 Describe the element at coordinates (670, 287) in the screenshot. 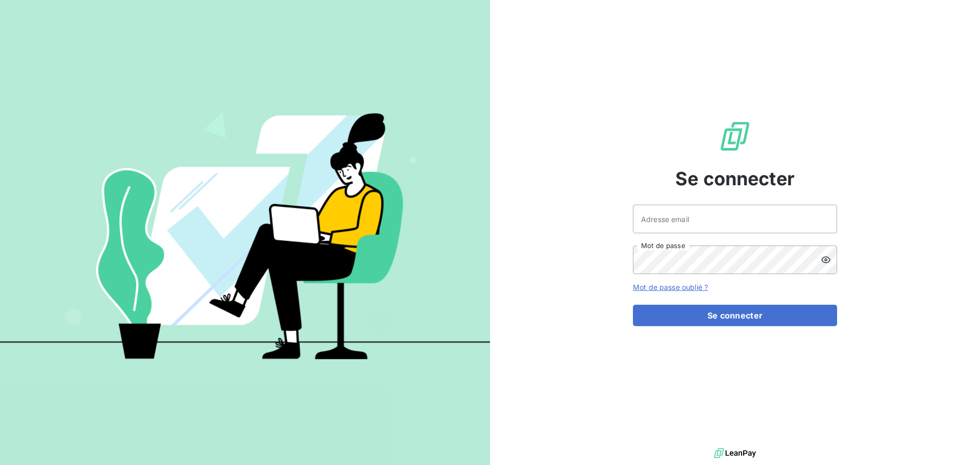

I see `a: Mot de passe oublié ?` at that location.